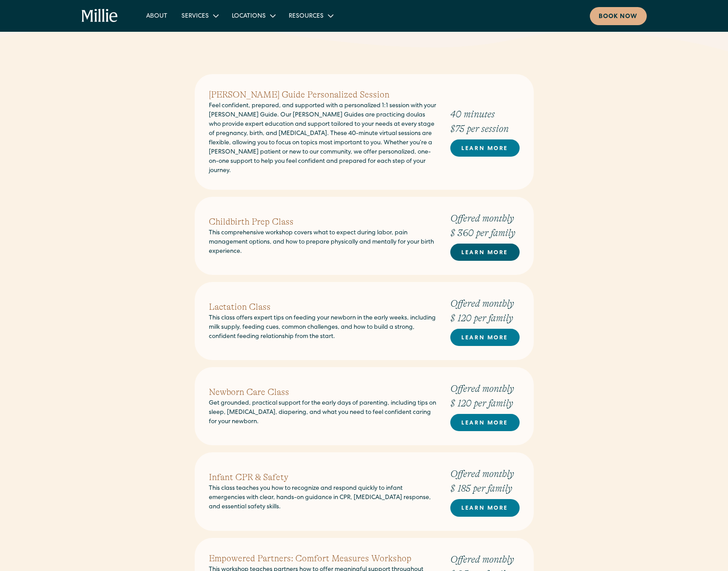 This screenshot has height=571, width=728. Describe the element at coordinates (322, 559) in the screenshot. I see `h2: Empowered Partners: Comfort Measures Workshop` at that location.